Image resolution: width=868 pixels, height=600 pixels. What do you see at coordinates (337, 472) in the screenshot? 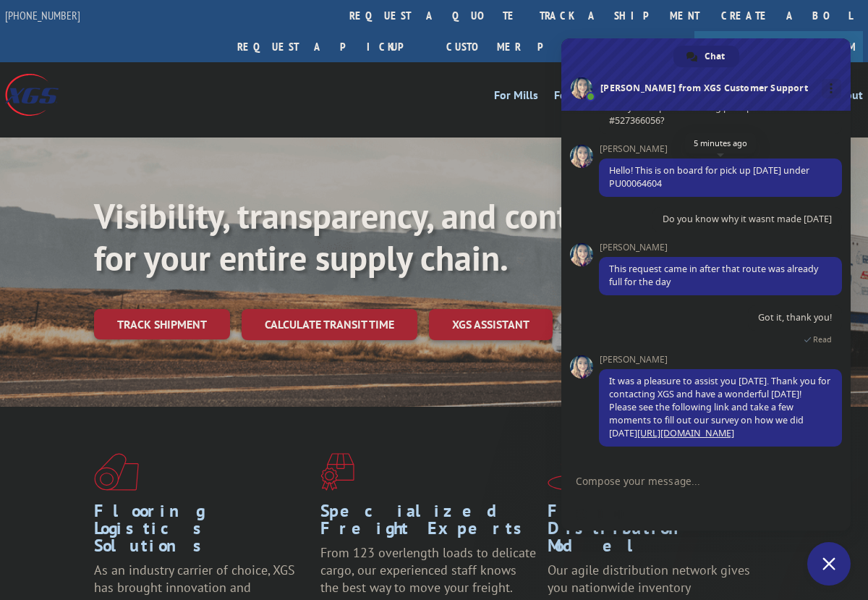
I see `img: xgs-icon-focused-on-flooring-red` at bounding box center [337, 472].